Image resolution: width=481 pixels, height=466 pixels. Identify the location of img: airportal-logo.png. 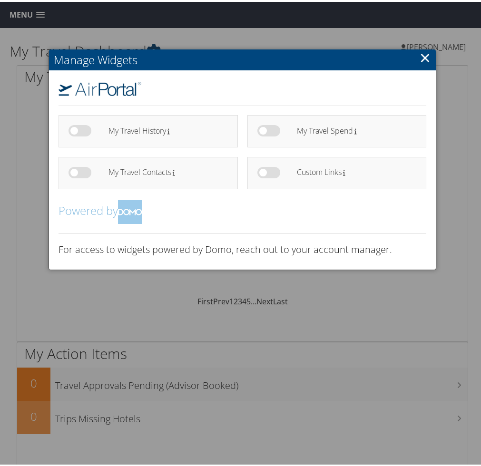
(100, 87).